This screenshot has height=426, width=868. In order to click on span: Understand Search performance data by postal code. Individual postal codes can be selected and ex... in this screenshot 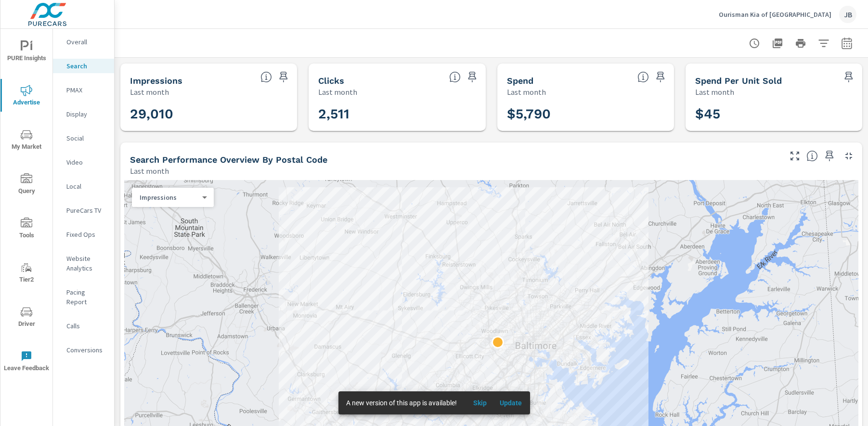, I will do `click(812, 155)`.